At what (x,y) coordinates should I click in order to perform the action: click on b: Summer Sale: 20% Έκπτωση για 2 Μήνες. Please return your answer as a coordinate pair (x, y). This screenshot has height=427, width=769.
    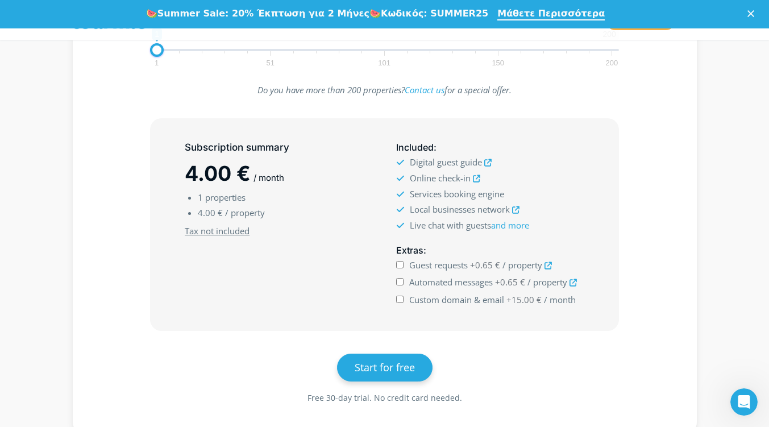
    Looking at the image, I should click on (263, 13).